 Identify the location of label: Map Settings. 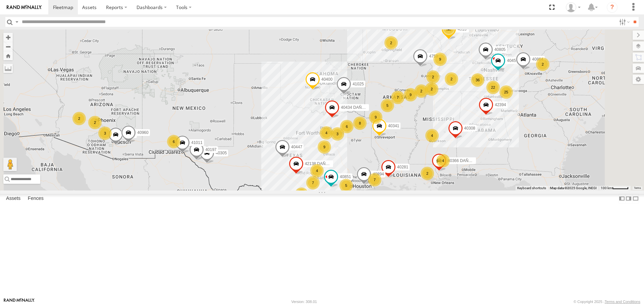
(638, 79).